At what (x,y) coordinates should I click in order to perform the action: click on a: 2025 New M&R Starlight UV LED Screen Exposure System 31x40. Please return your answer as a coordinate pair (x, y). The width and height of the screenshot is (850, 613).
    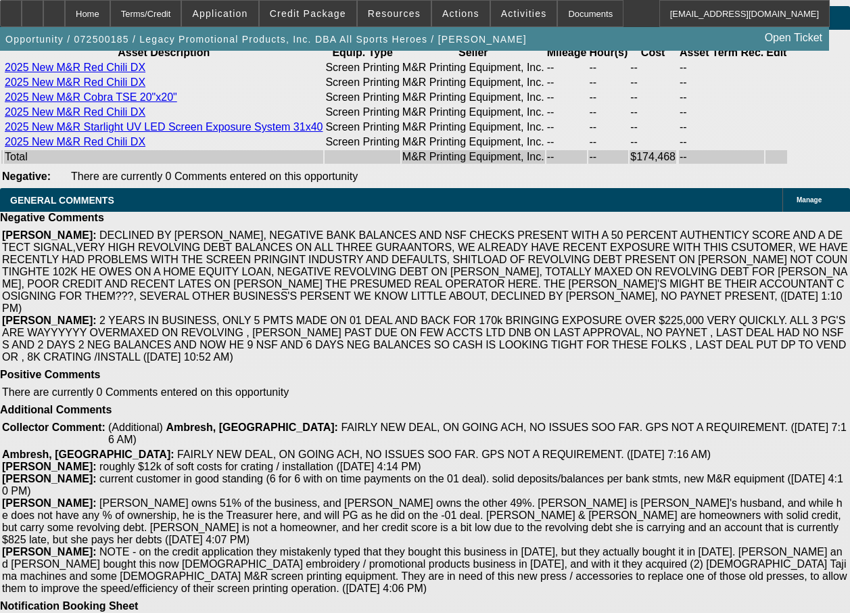
    Looking at the image, I should click on (164, 126).